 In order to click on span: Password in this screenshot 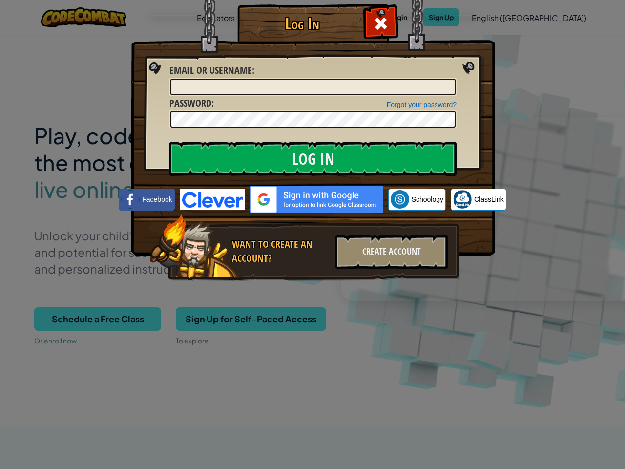, I will do `click(190, 103)`.